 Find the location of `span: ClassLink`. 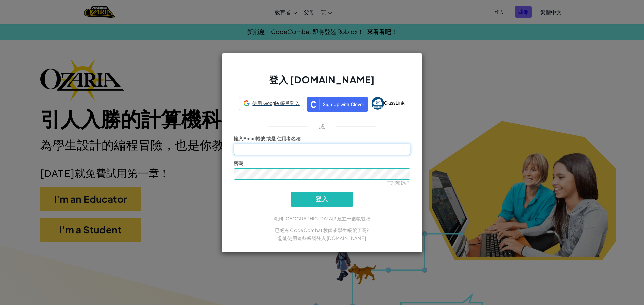

span: ClassLink is located at coordinates (394, 103).